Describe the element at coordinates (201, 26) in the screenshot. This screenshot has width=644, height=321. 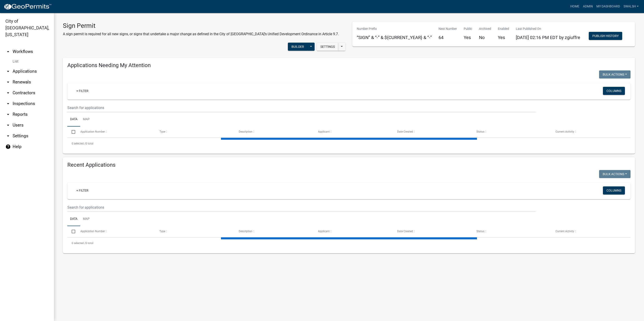
I see `h3: Sign Permit` at that location.